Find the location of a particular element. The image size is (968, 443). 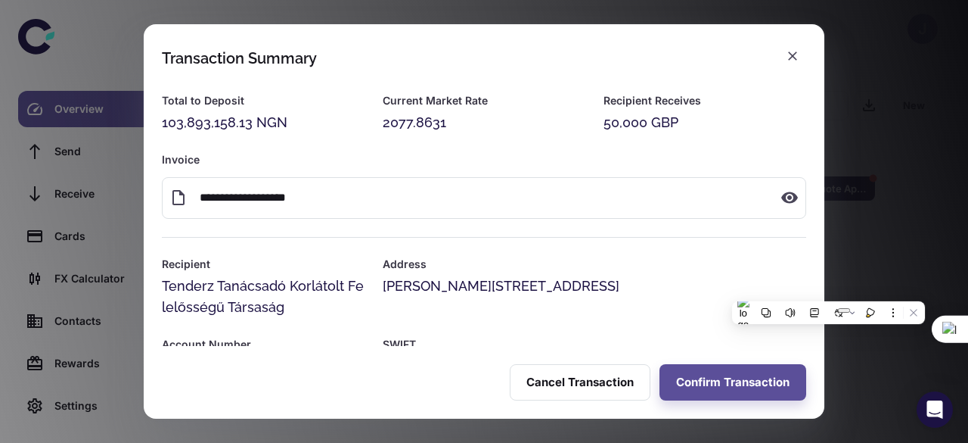

h6: Total to Deposit is located at coordinates (263, 101).